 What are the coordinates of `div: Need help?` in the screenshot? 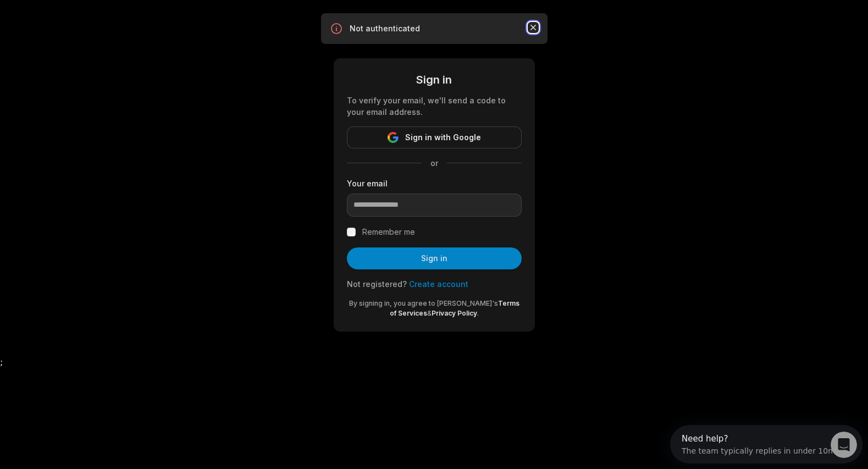 It's located at (89, 14).